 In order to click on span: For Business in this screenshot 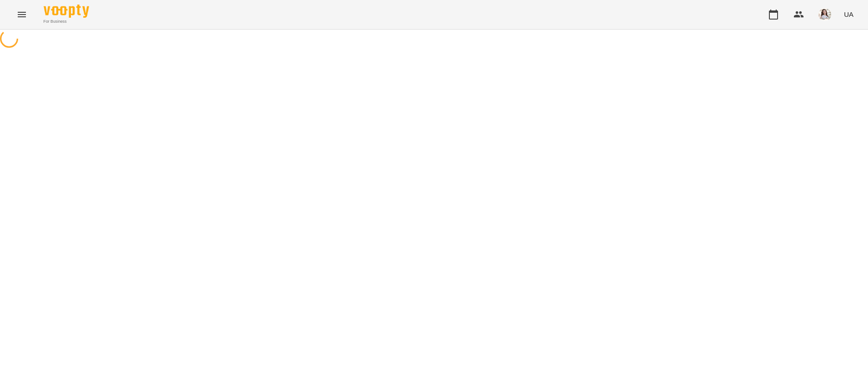, I will do `click(66, 21)`.